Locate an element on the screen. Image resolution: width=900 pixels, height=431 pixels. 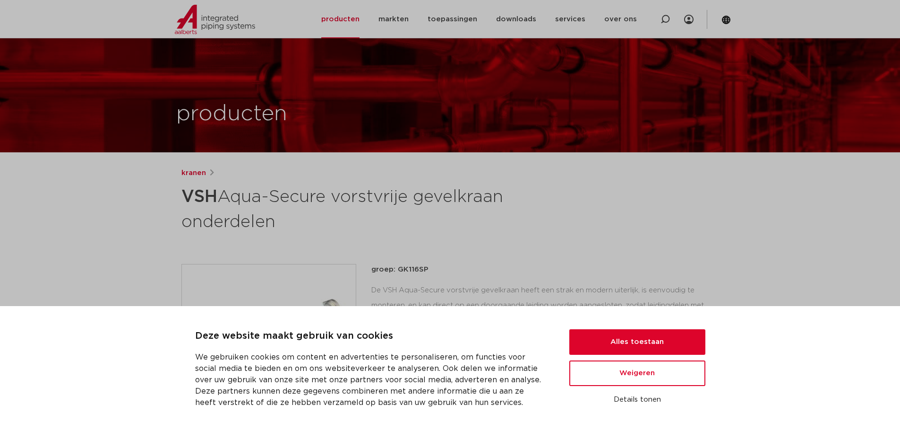
h1: Aqua-Secure vorstvrije gevelkraan onderdelen is located at coordinates (359, 208).